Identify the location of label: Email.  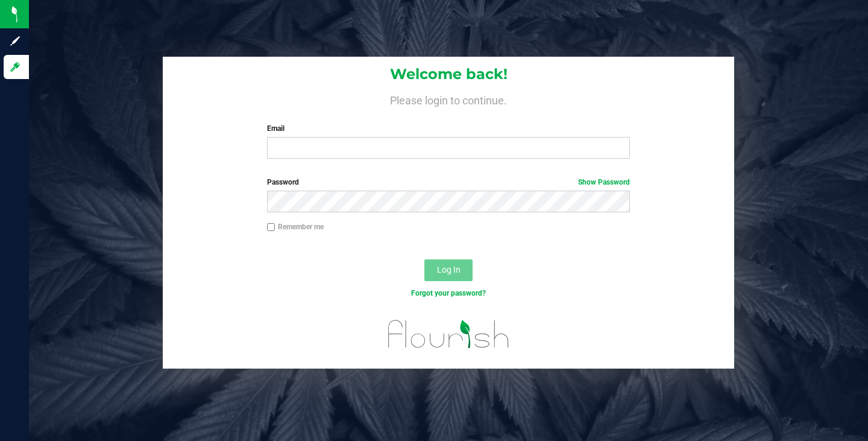
(449, 129).